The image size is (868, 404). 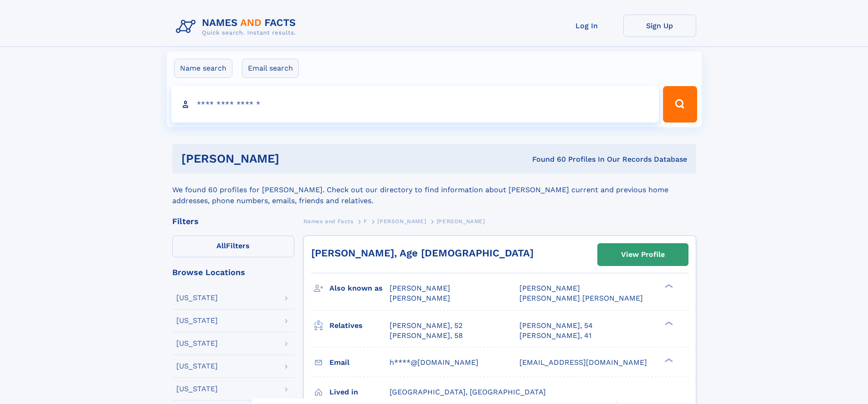 What do you see at coordinates (643, 255) in the screenshot?
I see `div: View Profile` at bounding box center [643, 255].